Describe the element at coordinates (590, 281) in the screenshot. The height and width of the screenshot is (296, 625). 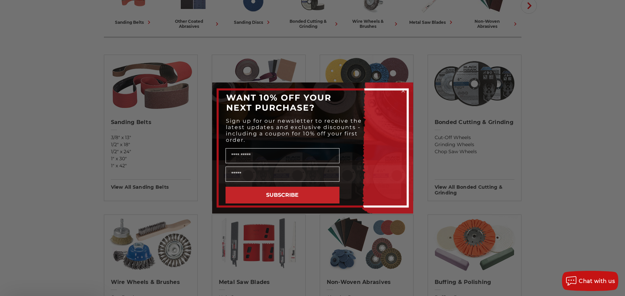
I see `button: Chat with us` at that location.